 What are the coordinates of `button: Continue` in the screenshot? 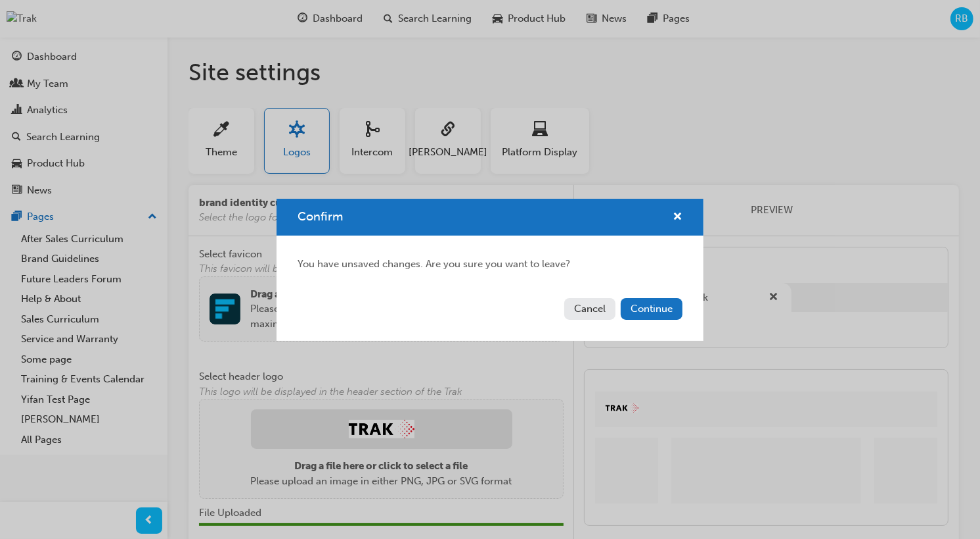 It's located at (652, 308).